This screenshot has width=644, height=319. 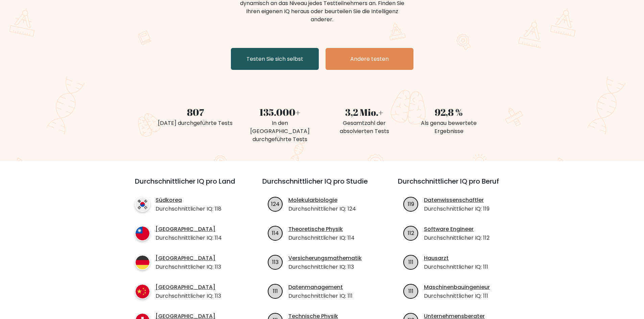 What do you see at coordinates (457, 209) in the screenshot?
I see `font: Durchschnittlicher IQ: 119` at bounding box center [457, 209].